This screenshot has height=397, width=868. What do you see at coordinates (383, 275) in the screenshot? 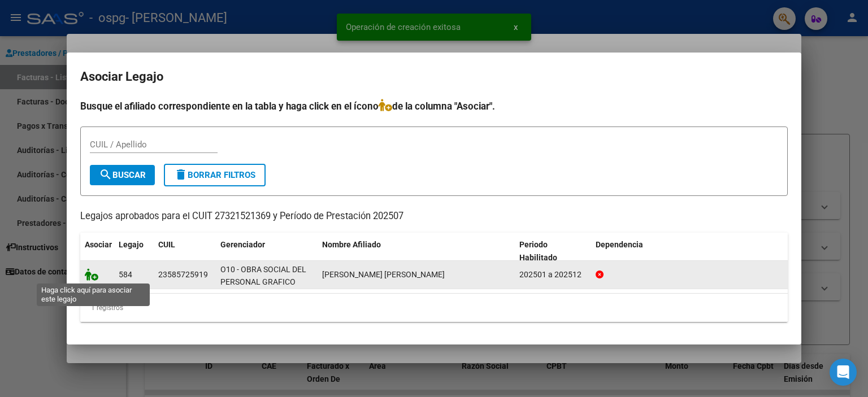
I see `span: MANSILLA MAIDANA CAMILO ALEJANDRO` at bounding box center [383, 275].